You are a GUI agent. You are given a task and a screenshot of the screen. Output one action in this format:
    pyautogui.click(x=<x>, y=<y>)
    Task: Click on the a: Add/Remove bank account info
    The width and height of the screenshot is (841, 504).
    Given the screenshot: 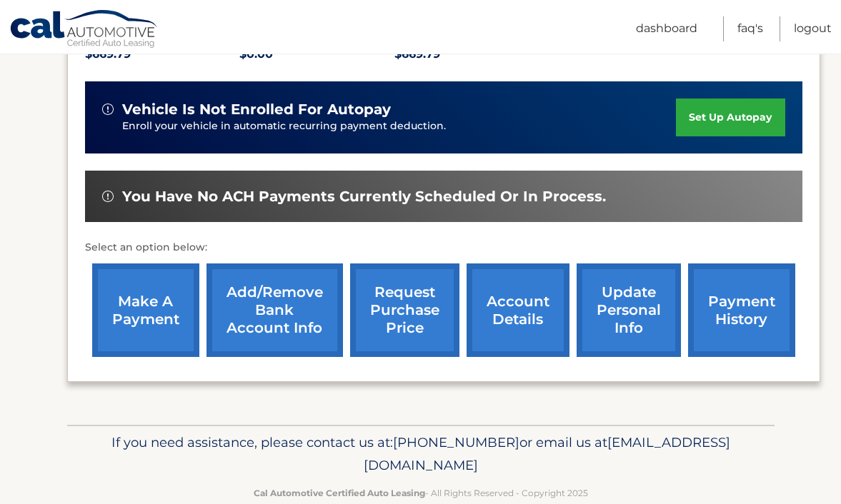 What is the action you would take?
    pyautogui.click(x=274, y=310)
    